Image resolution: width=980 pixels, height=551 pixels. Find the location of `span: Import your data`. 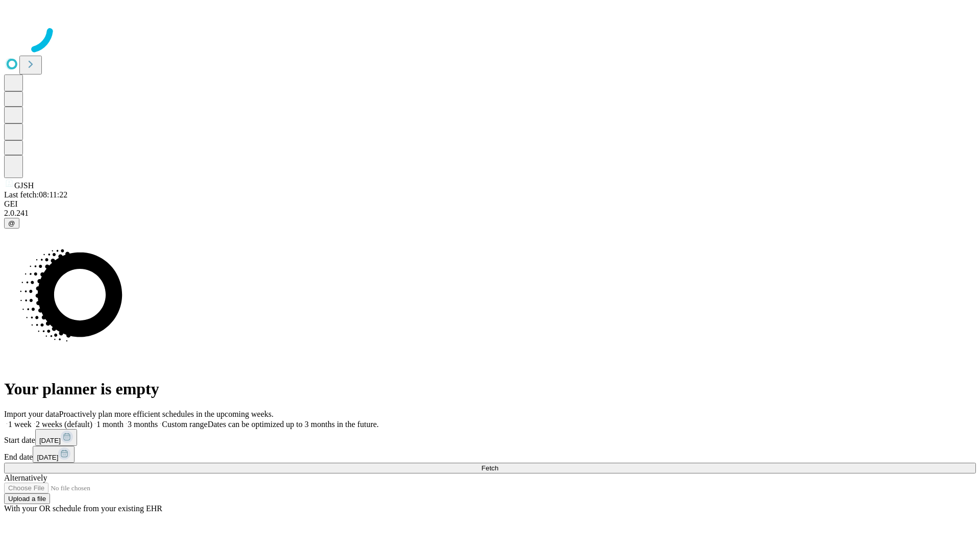

span: Import your data is located at coordinates (32, 414).